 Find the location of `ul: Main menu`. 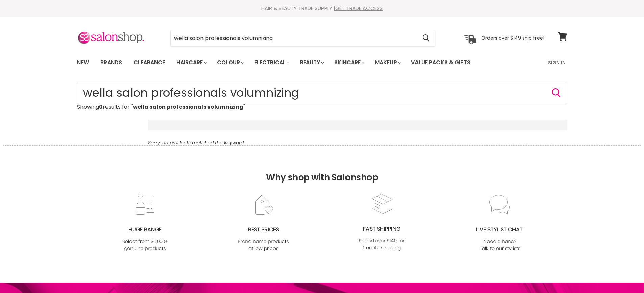

ul: Main menu is located at coordinates (291, 62).